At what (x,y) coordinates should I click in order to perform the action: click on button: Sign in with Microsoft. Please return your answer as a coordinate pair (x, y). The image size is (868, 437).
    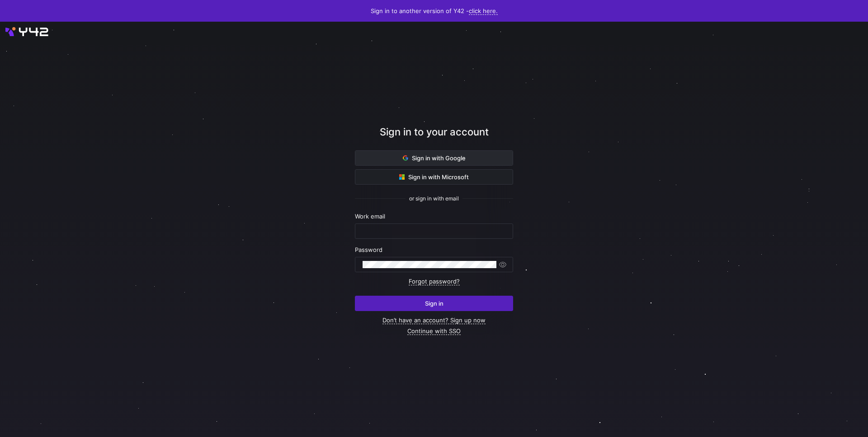
    Looking at the image, I should click on (434, 177).